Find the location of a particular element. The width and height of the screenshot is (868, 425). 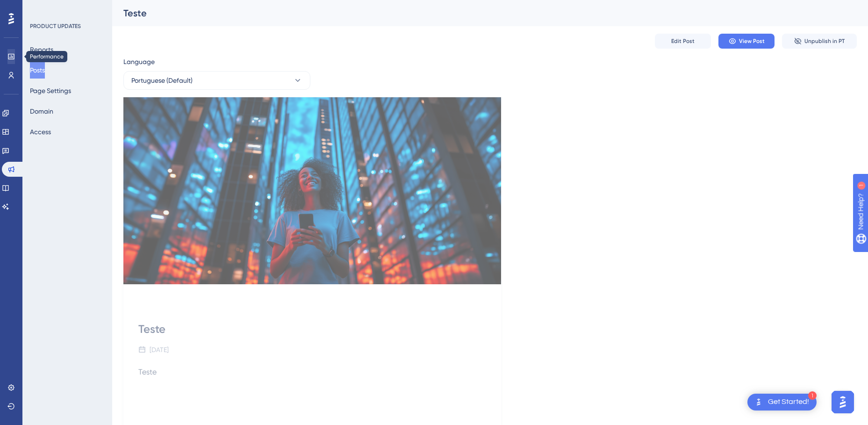

button: Open AI Assistant Launcher is located at coordinates (14, 14).